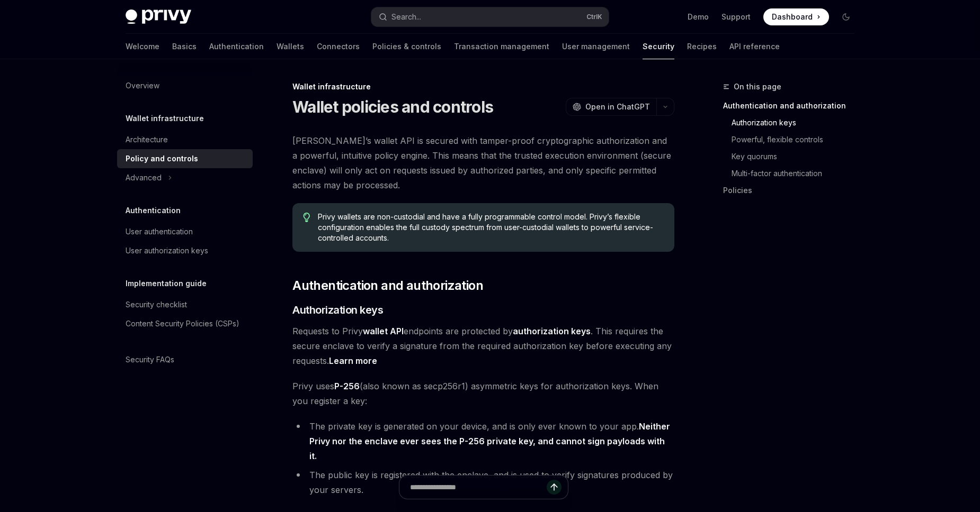 This screenshot has height=512, width=980. I want to click on div: Search..., so click(407, 16).